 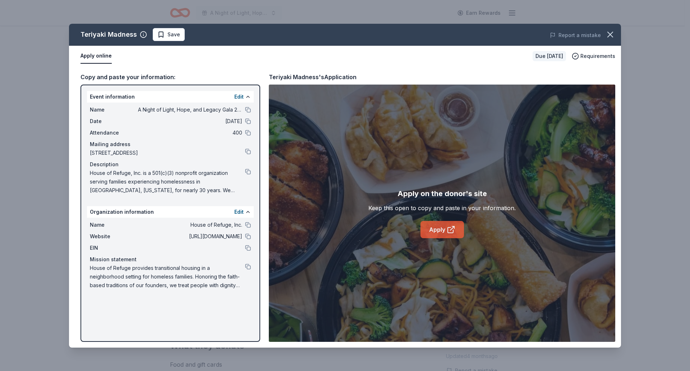 I want to click on div: Teriyaki Madness, so click(x=109, y=35).